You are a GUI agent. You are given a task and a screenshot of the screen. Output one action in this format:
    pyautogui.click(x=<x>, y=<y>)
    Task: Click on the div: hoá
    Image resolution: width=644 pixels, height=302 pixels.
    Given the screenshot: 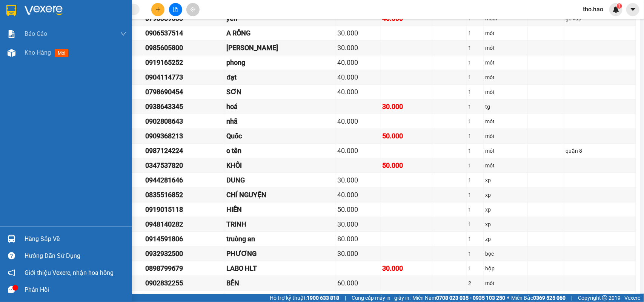 What is the action you would take?
    pyautogui.click(x=281, y=106)
    